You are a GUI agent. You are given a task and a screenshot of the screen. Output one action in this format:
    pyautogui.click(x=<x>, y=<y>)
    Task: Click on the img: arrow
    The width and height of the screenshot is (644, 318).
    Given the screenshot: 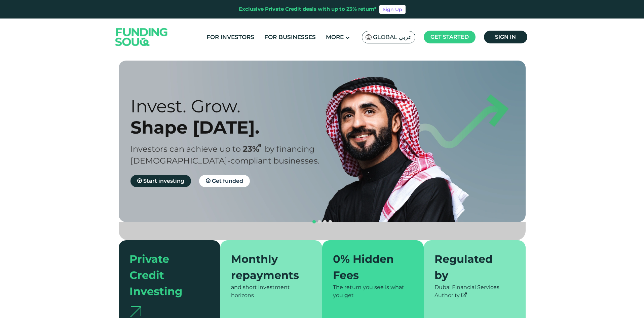 What is the action you would take?
    pyautogui.click(x=135, y=311)
    